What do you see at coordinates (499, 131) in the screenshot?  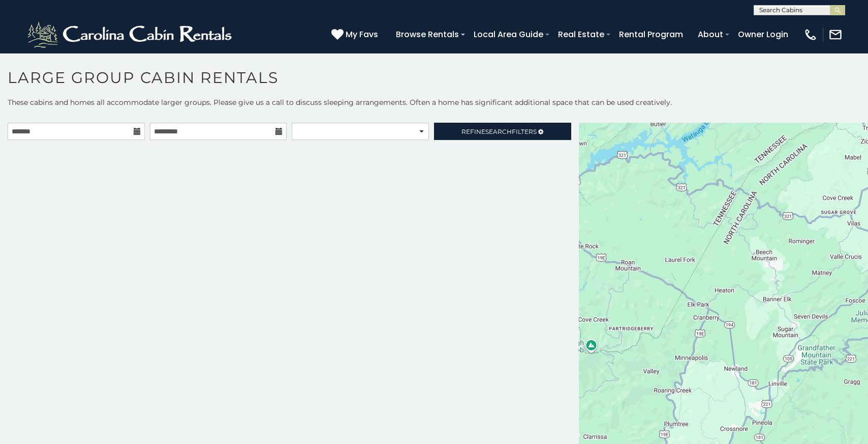 I see `span: Refine Filters` at bounding box center [499, 131].